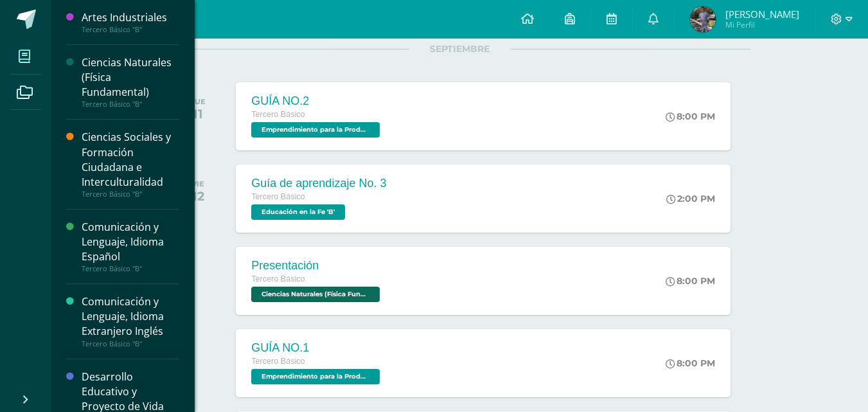 The width and height of the screenshot is (868, 412). What do you see at coordinates (198, 102) in the screenshot?
I see `div: JUE` at bounding box center [198, 102].